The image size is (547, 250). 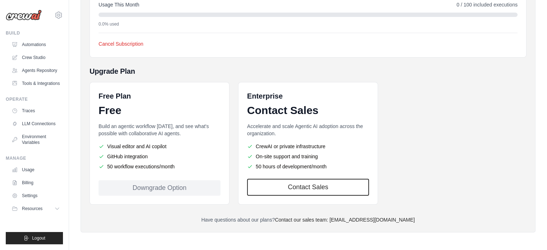 What do you see at coordinates (159, 156) in the screenshot?
I see `li: GitHub integration` at bounding box center [159, 156].